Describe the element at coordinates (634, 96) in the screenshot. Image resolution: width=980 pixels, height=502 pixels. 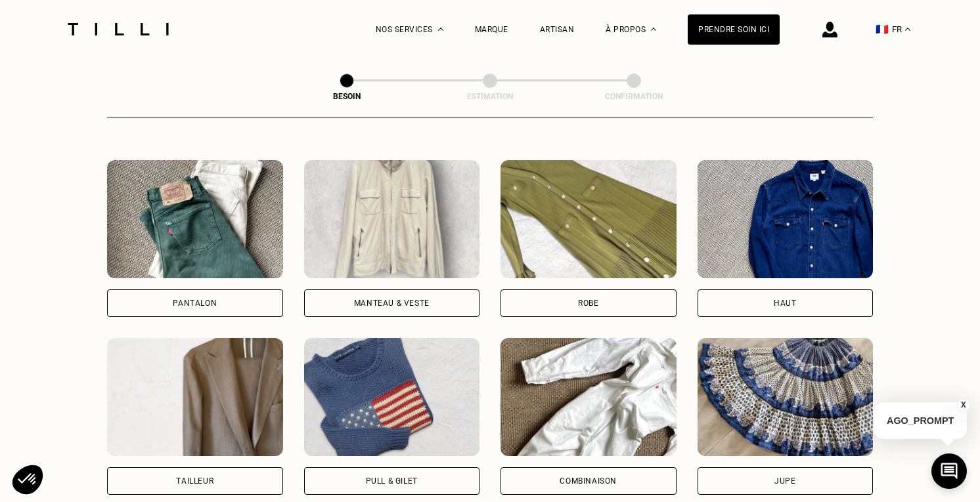
I see `div: Confirmation` at that location.